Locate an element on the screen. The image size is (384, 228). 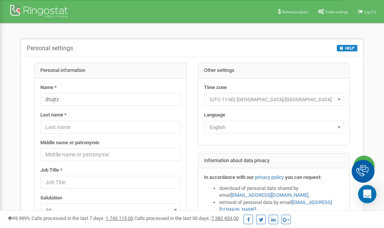
label: Job Title * is located at coordinates (51, 170).